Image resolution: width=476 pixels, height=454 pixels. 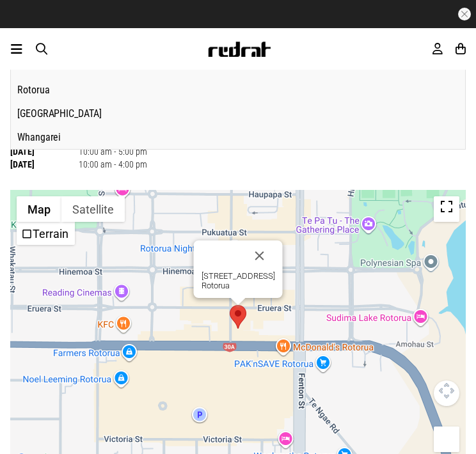 What do you see at coordinates (238, 137) in the screenshot?
I see `h3: Whangarei` at bounding box center [238, 137].